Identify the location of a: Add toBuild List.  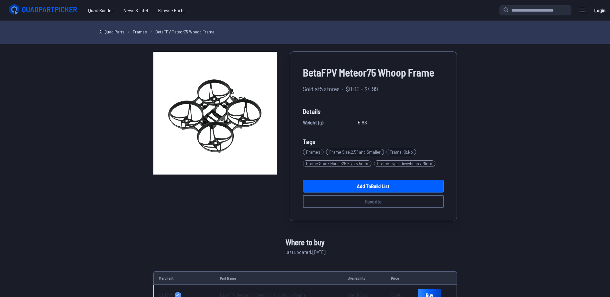
(374, 186).